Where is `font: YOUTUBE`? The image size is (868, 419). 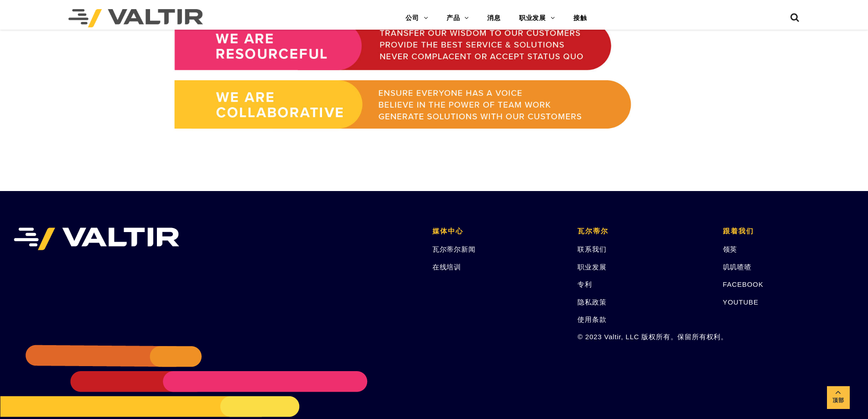
font: YOUTUBE is located at coordinates (741, 302).